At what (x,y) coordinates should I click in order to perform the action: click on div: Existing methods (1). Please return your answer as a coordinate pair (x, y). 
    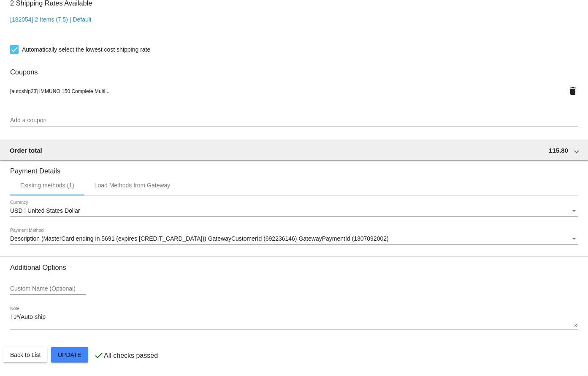
    Looking at the image, I should click on (47, 185).